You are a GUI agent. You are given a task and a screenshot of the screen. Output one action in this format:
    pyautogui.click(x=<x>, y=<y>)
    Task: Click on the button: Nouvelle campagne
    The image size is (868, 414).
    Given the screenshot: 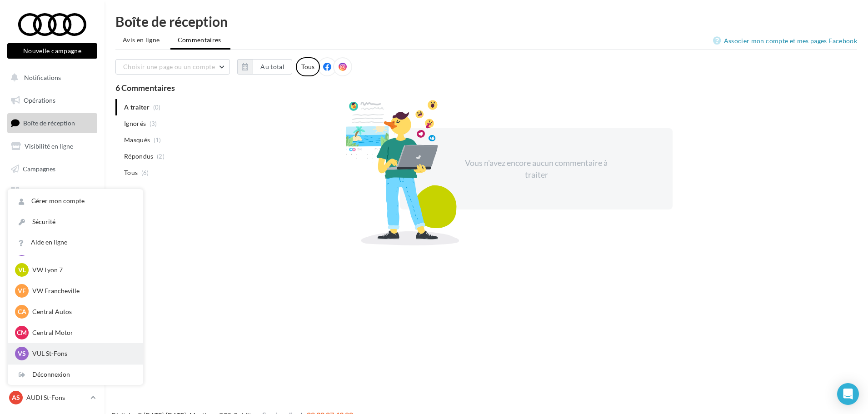 What is the action you would take?
    pyautogui.click(x=52, y=51)
    